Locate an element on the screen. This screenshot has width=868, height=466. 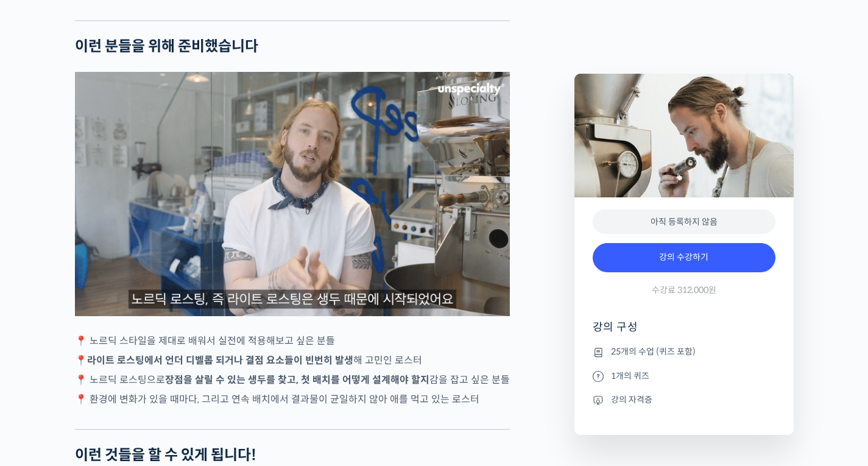
h4: 강의 구성 is located at coordinates (684, 332).